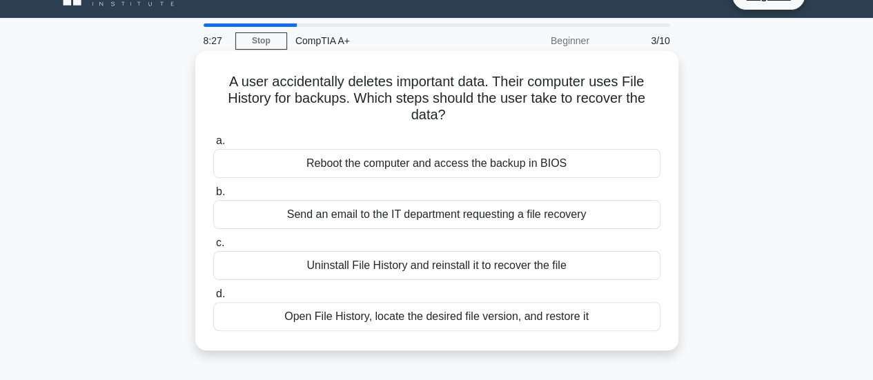 This screenshot has width=873, height=380. I want to click on span: b., so click(220, 191).